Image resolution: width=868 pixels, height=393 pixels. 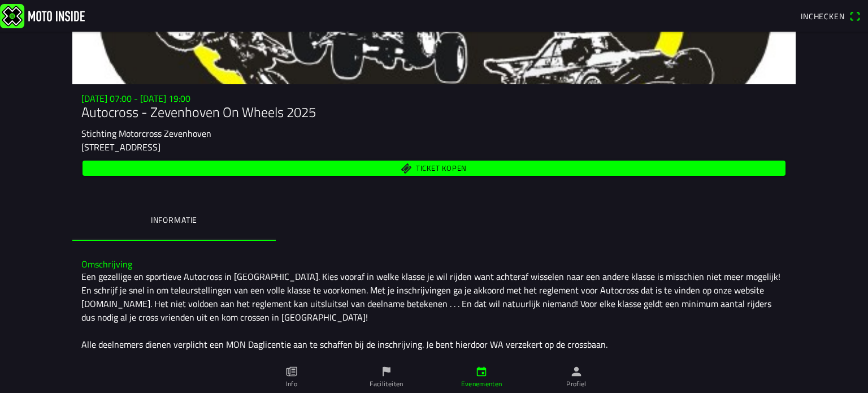 I want to click on ion-icon: flag, so click(x=387, y=372).